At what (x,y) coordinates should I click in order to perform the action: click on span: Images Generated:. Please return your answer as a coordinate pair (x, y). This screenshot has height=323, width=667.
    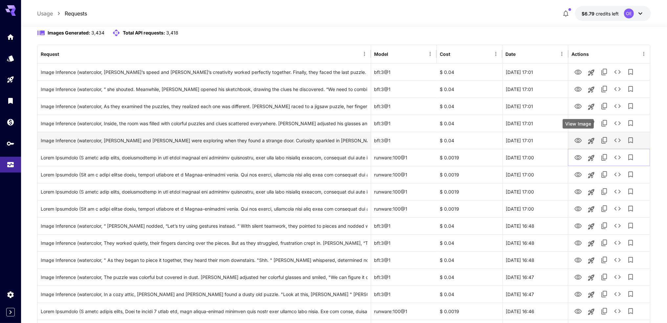
    Looking at the image, I should click on (69, 33).